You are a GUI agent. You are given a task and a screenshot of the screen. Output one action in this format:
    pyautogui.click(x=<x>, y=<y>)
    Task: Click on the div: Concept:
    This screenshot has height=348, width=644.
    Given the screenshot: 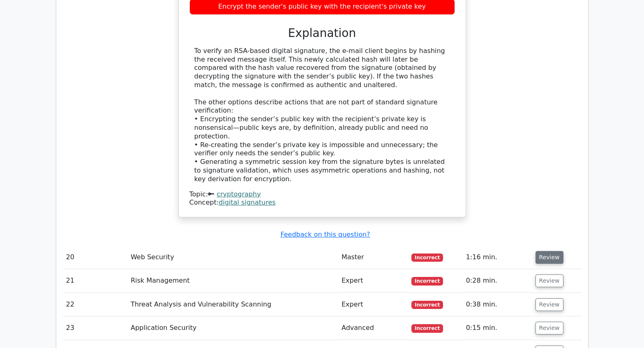 What is the action you would take?
    pyautogui.click(x=322, y=203)
    